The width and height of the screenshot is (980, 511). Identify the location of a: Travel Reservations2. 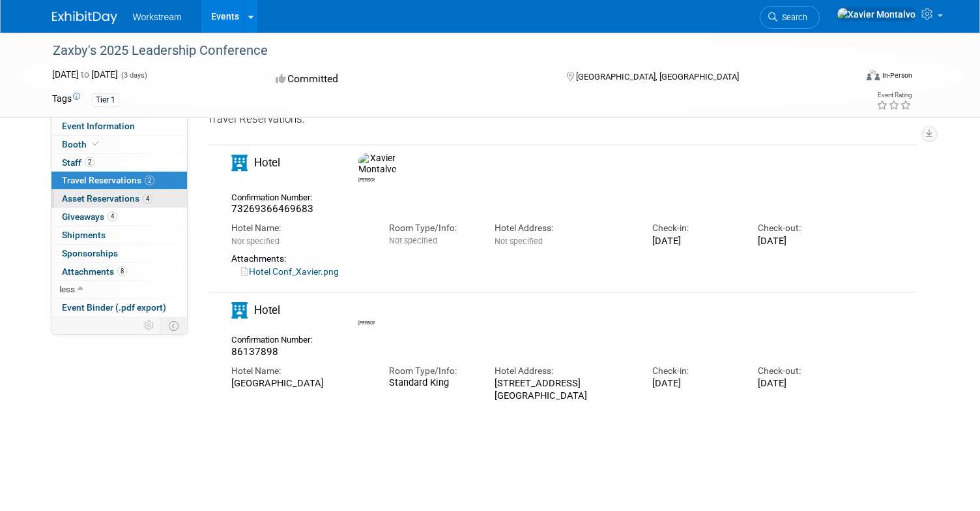
(119, 180).